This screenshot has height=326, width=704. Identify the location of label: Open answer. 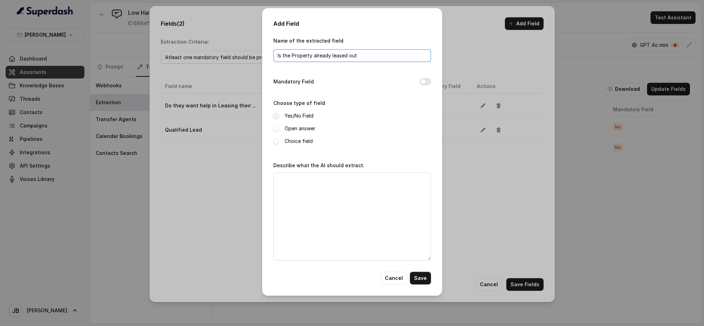
(300, 128).